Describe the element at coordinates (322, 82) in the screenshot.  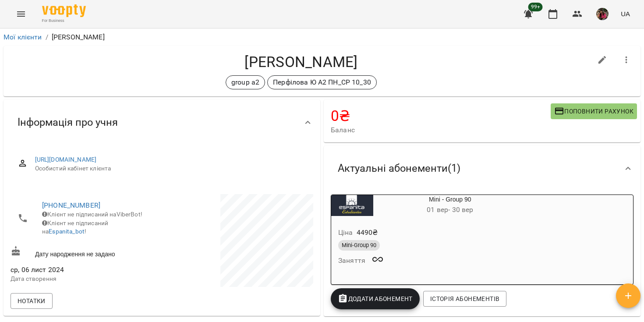
I see `p: Перфілова Ю А2 ПН_СР 10_30` at that location.